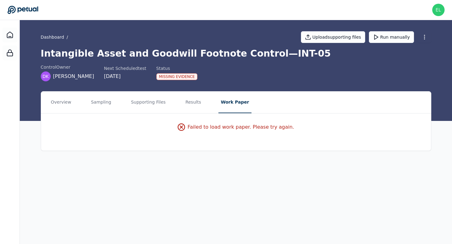 This screenshot has height=244, width=452. I want to click on button: Uploadsupporting files, so click(333, 37).